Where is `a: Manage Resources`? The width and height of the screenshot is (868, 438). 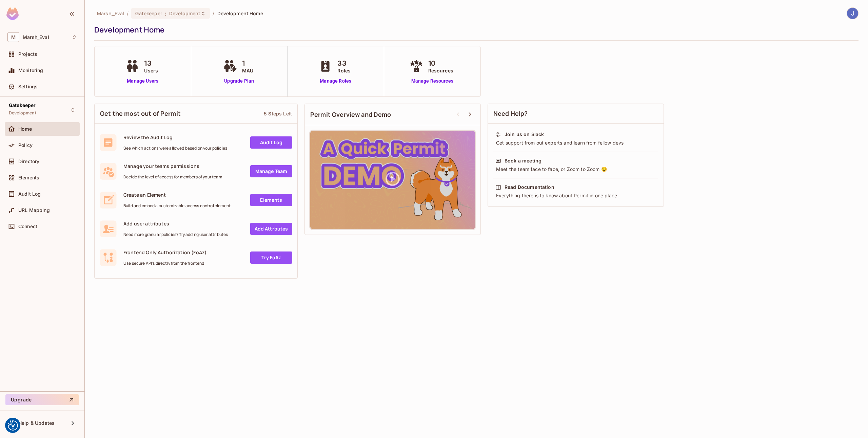
a: Manage Resources is located at coordinates (433, 81).